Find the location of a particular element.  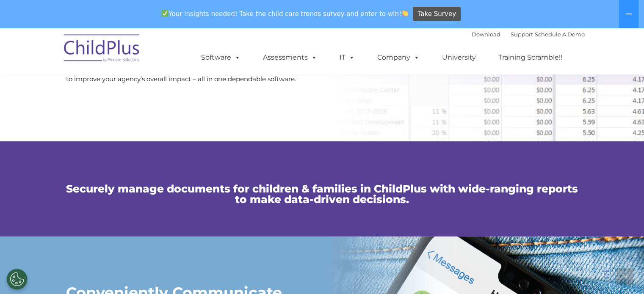

button: Cookies Settings is located at coordinates (17, 279).